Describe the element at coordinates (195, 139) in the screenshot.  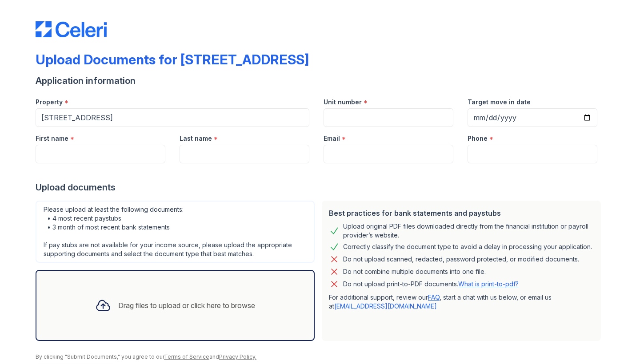
I see `label: Last name` at that location.